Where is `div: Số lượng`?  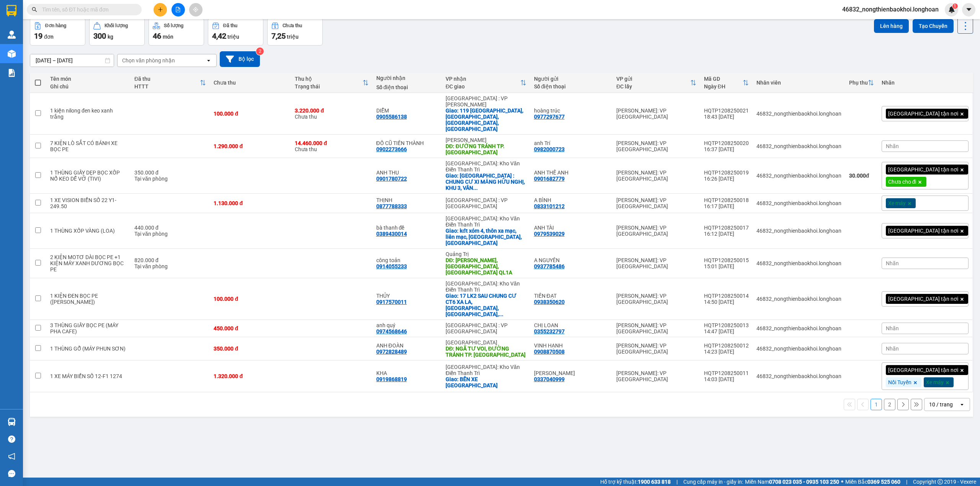
div: Số lượng is located at coordinates (173, 26).